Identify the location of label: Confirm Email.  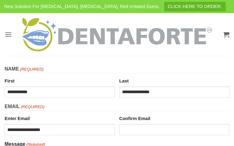
(174, 118).